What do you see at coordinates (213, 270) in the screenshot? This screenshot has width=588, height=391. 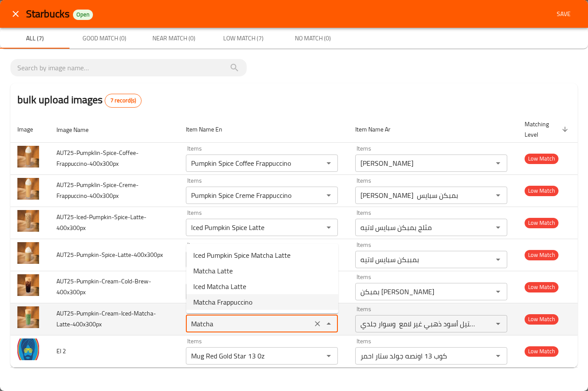 I see `span: Matcha Latte` at bounding box center [213, 270].